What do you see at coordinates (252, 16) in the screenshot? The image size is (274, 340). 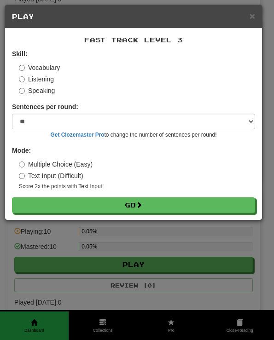 I see `button: Close` at bounding box center [252, 16].